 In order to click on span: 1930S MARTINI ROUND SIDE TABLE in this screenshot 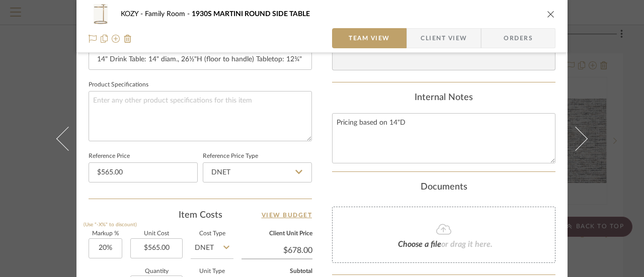, I will do `click(250, 14)`.